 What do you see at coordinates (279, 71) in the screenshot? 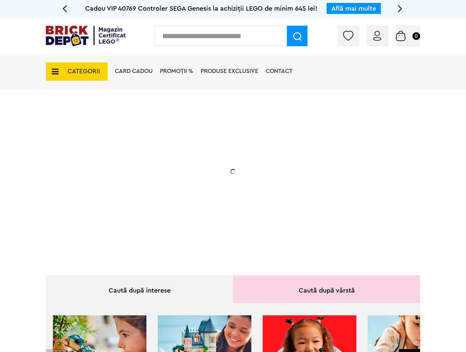
I see `span: Contact` at bounding box center [279, 71].